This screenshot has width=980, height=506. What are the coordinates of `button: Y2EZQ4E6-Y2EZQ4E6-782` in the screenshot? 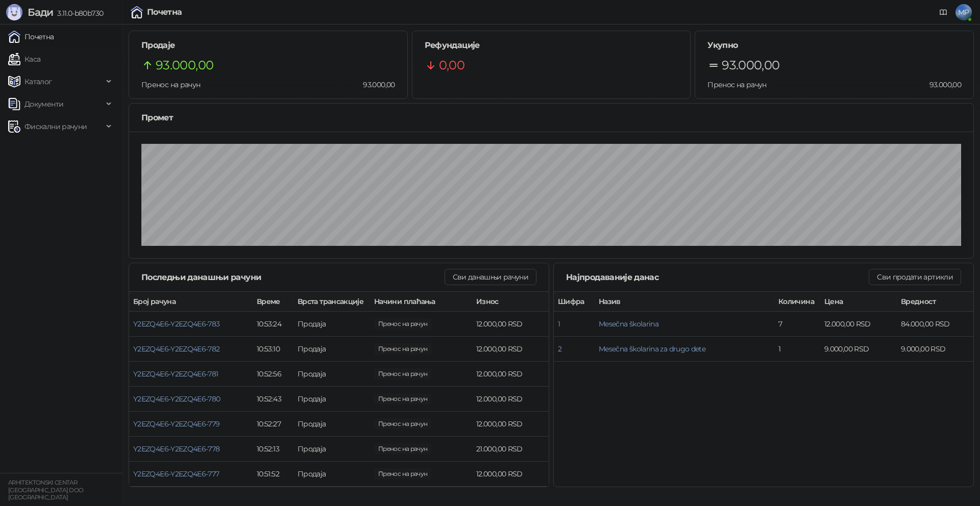 It's located at (177, 349).